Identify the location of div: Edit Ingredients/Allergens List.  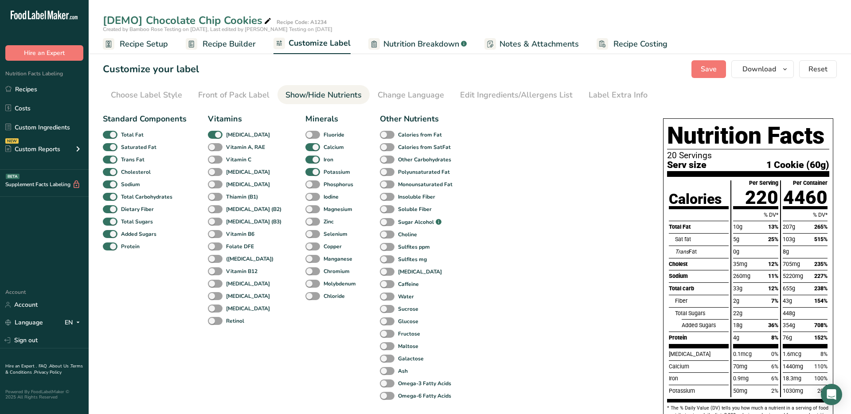
(516, 95).